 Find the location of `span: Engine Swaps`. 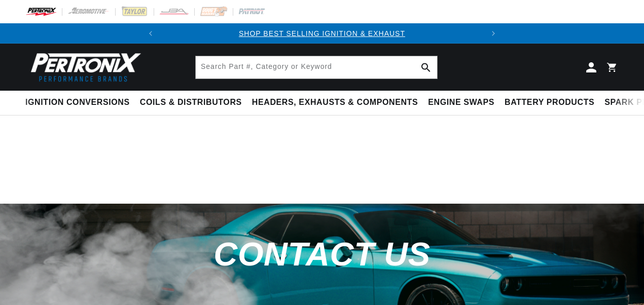

span: Engine Swaps is located at coordinates (461, 102).